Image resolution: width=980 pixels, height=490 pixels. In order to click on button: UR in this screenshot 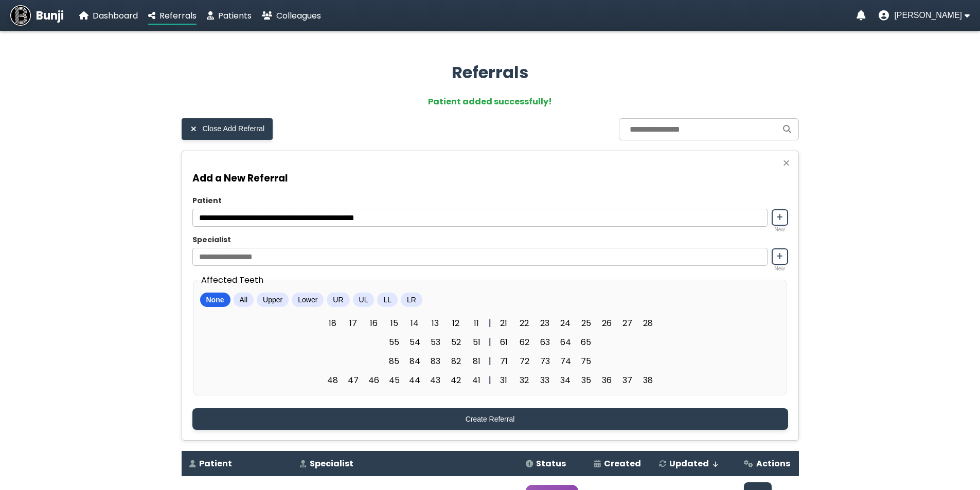, I will do `click(338, 300)`.